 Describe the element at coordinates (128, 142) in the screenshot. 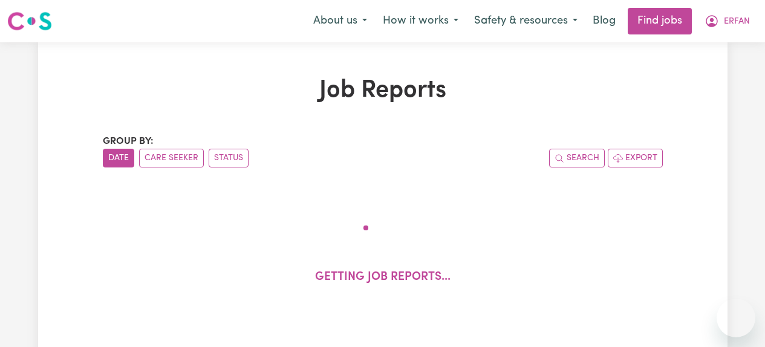

I see `span: Group by:` at that location.